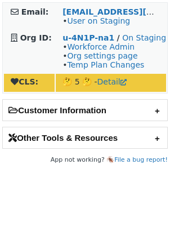 This screenshot has height=231, width=170. Describe the element at coordinates (36, 38) in the screenshot. I see `strong: Org ID:` at that location.